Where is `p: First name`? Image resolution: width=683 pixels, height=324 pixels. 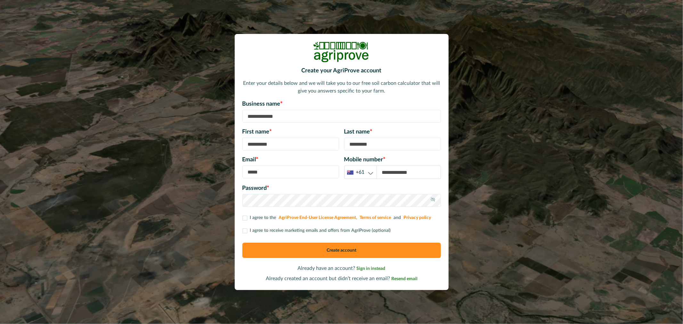 p: First name is located at coordinates (291, 132).